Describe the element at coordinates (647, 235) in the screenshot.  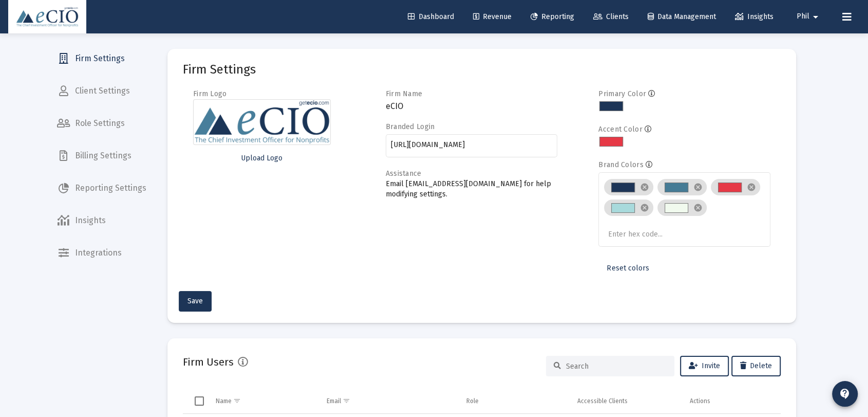
I see `input: Enter hex code...` at that location.